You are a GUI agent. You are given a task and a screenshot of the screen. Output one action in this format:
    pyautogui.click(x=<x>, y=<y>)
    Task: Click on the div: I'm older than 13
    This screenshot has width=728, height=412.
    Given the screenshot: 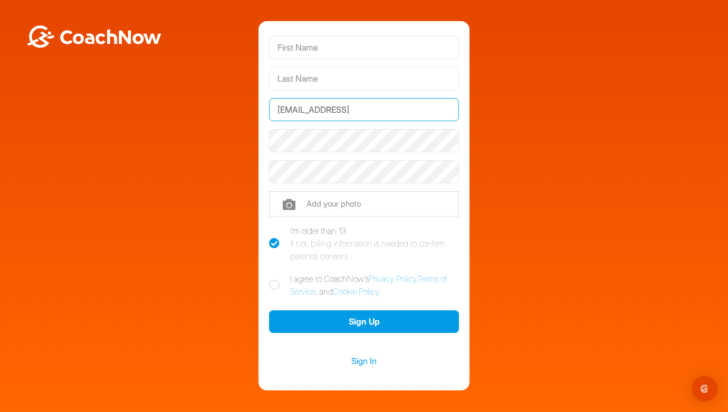 What is the action you would take?
    pyautogui.click(x=374, y=244)
    